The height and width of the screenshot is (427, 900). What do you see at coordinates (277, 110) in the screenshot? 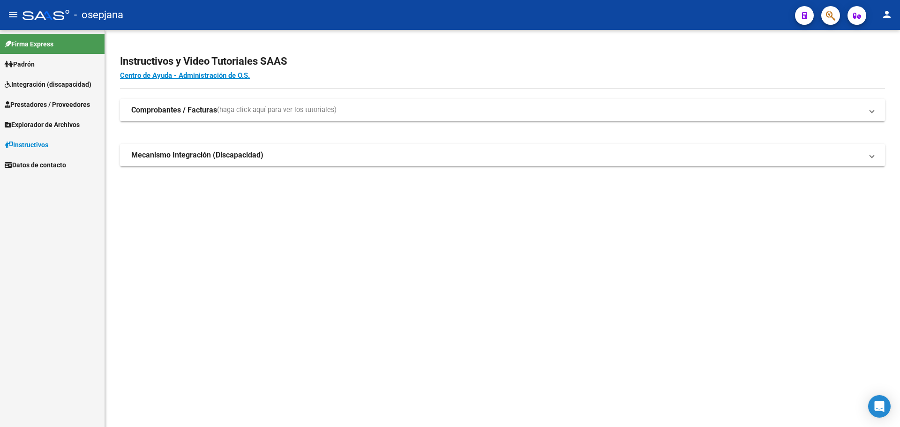
I see `span: (haga click aquí para ver los tutoriales)` at bounding box center [277, 110].